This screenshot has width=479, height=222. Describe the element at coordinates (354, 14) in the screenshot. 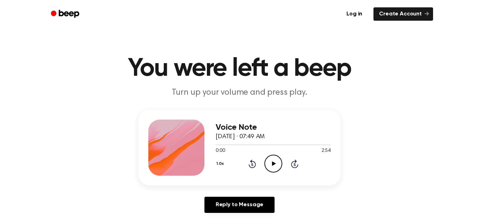

I see `a: Log in` at that location.